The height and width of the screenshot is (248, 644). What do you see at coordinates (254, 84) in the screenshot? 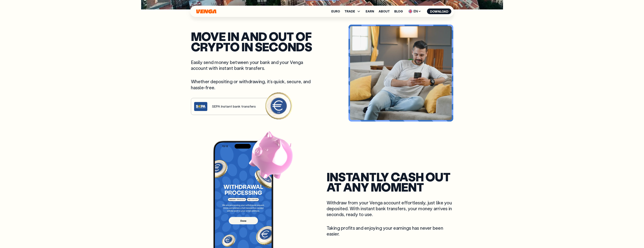
I see `p: Whether depositing or withdrawing, it’s quick, secure, and hassle-free.` at bounding box center [254, 84].